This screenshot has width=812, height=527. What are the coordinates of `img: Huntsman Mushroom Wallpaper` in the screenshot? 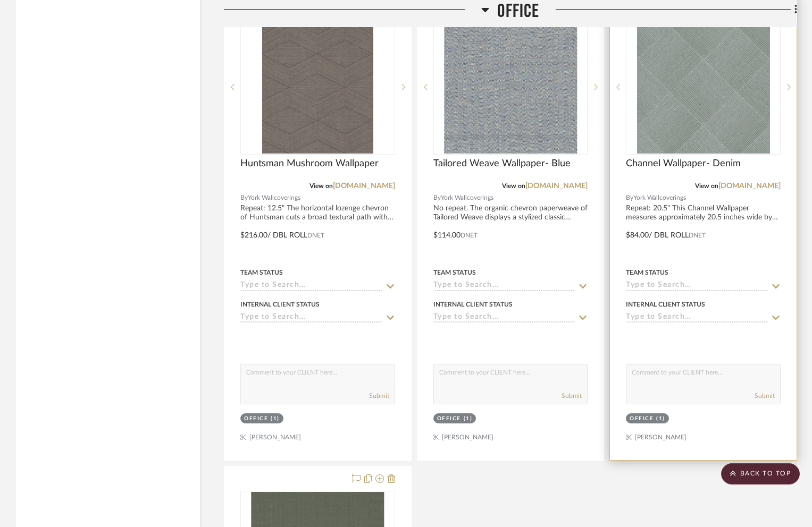 It's located at (318, 87).